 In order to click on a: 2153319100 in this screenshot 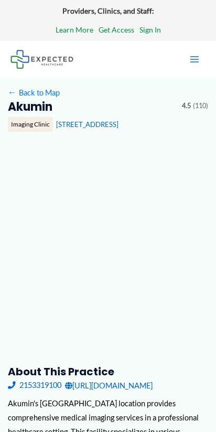, I will do `click(35, 385)`.